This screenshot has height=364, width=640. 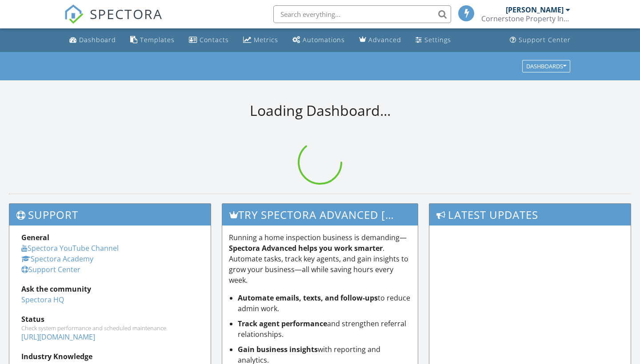 What do you see at coordinates (110, 319) in the screenshot?
I see `div: Status` at bounding box center [110, 319].